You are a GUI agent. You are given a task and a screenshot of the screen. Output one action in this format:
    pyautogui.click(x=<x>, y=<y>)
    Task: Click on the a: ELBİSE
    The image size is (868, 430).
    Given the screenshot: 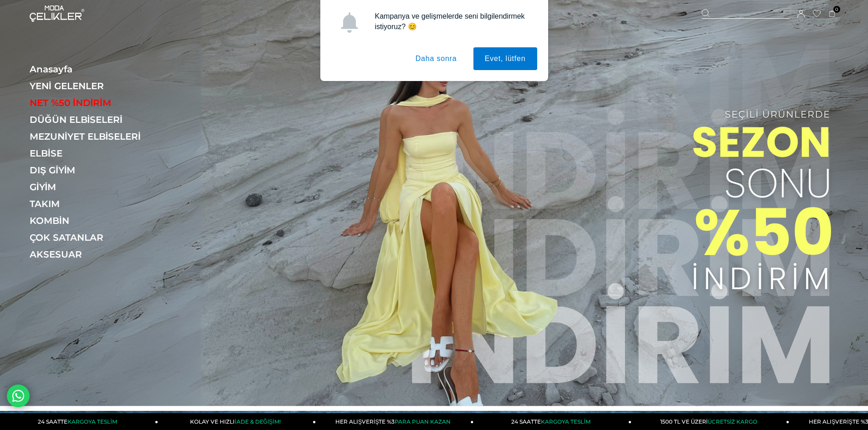 What is the action you would take?
    pyautogui.click(x=92, y=153)
    